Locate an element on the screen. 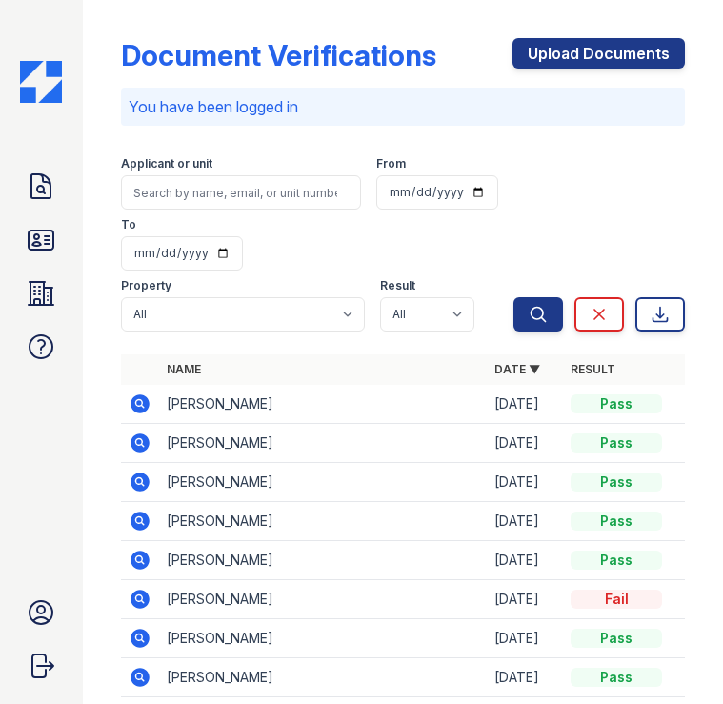 Image resolution: width=723 pixels, height=704 pixels. div: Document Verifications is located at coordinates (278, 55).